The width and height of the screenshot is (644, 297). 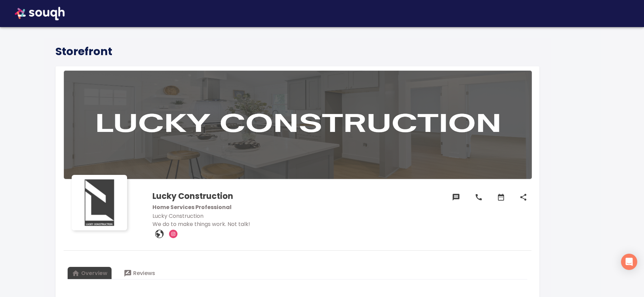 I want to click on h1: Lucky Construction, so click(x=299, y=196).